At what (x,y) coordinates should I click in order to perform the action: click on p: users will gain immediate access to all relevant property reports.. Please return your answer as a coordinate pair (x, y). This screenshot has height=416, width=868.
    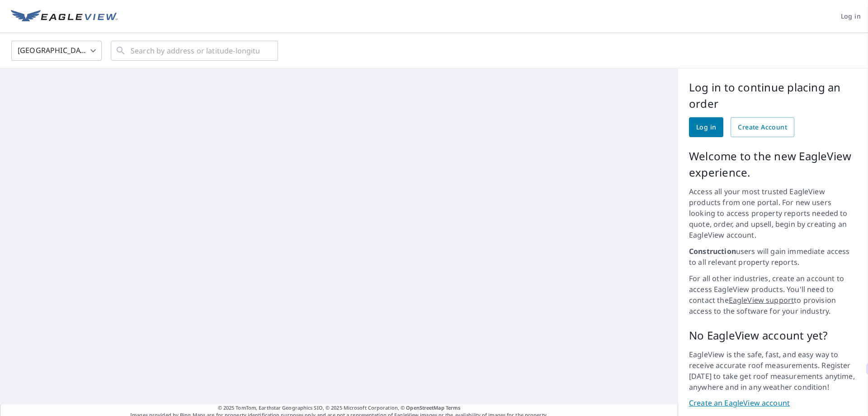
    Looking at the image, I should click on (773, 257).